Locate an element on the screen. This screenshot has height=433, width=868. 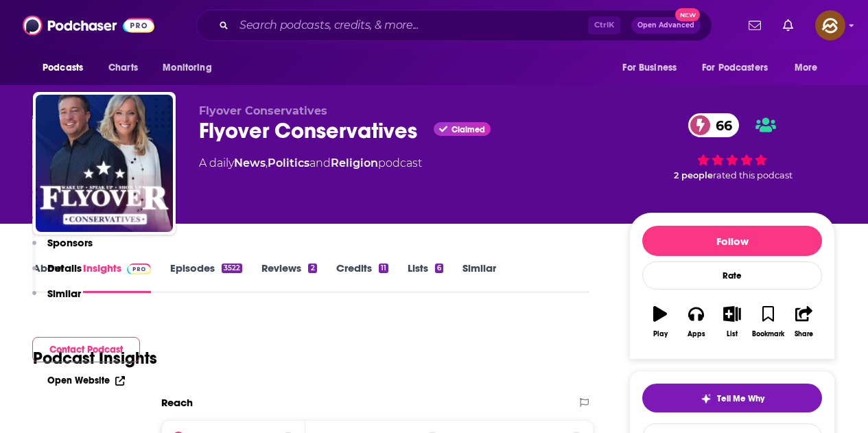
div: 66 2 peoplerated this podcast is located at coordinates (732, 147).